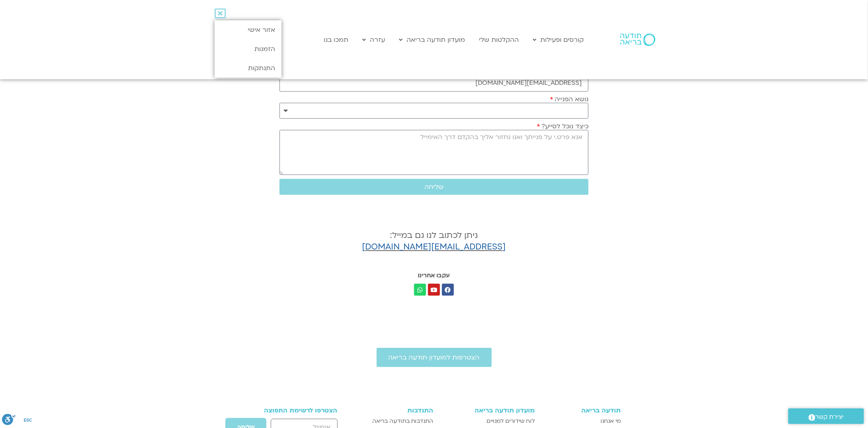  Describe the element at coordinates (582, 421) in the screenshot. I see `a: מי אנחנו` at that location.